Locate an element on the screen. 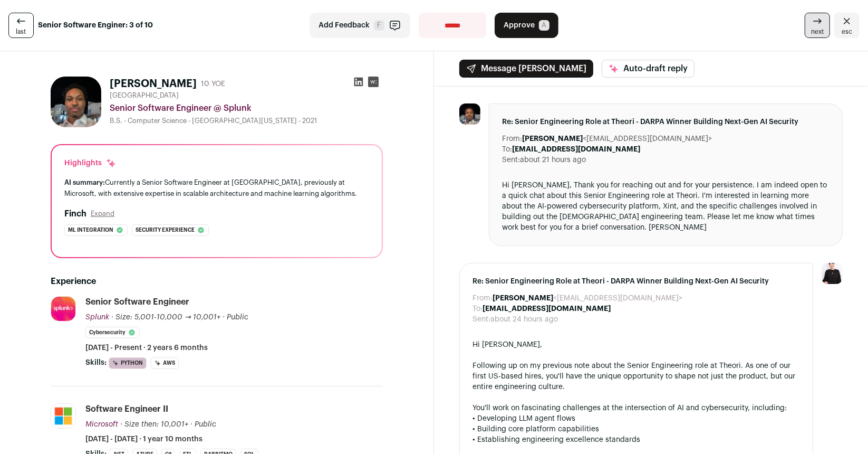 The height and width of the screenshot is (454, 868). div: 10 YOE is located at coordinates (213, 84).